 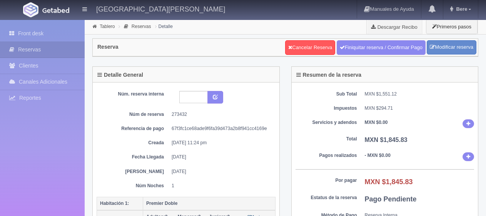 What do you see at coordinates (133, 143) in the screenshot?
I see `dt: Creada` at bounding box center [133, 143].